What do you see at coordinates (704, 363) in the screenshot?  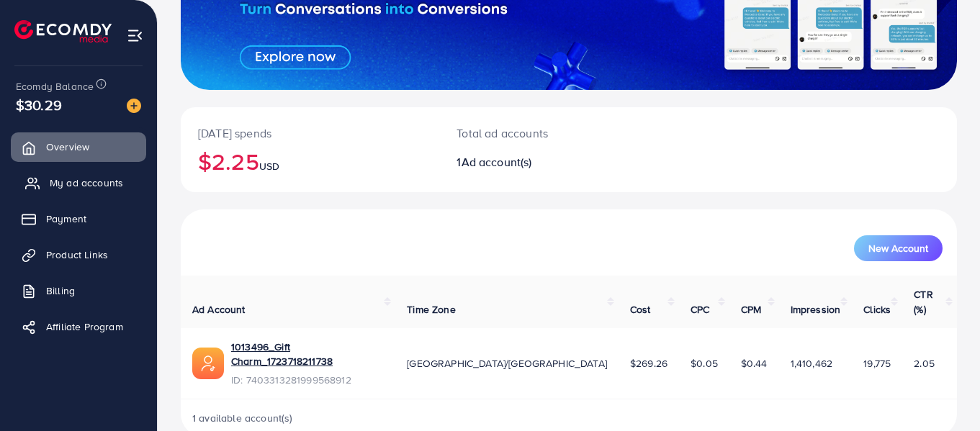 I see `span: $0.05` at bounding box center [704, 363].